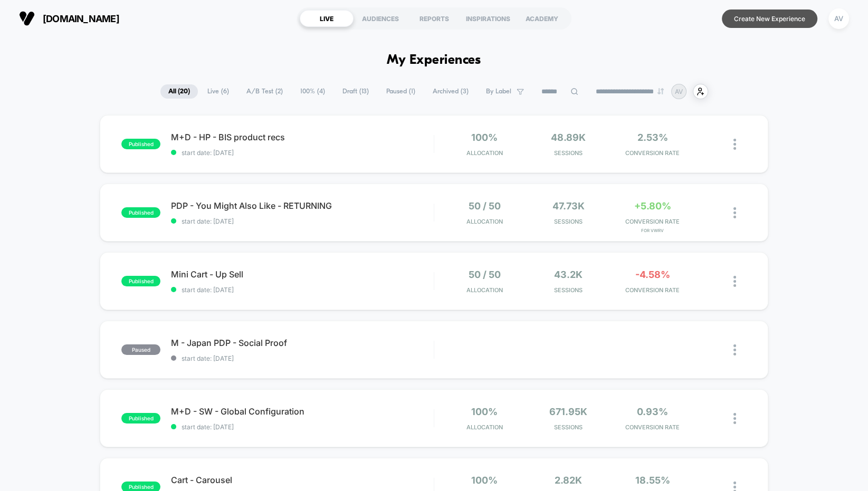 This screenshot has height=491, width=868. I want to click on img: Visually logo, so click(27, 18).